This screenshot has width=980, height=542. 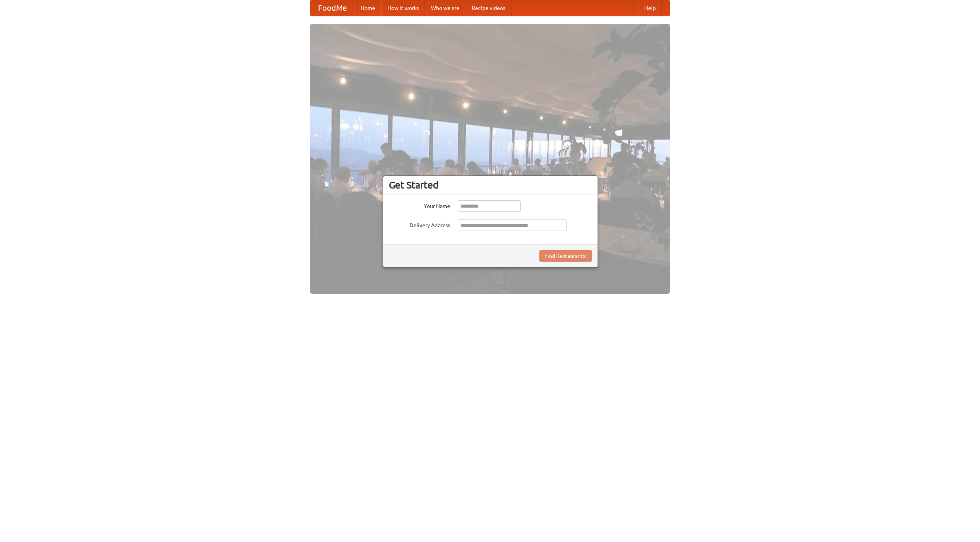 I want to click on h3: Get Started, so click(x=490, y=185).